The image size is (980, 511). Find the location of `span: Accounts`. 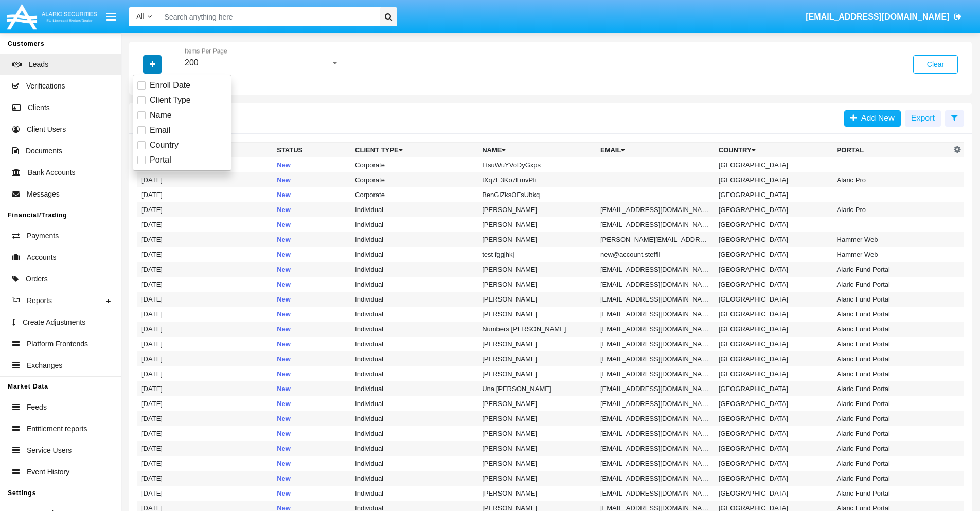

span: Accounts is located at coordinates (42, 257).